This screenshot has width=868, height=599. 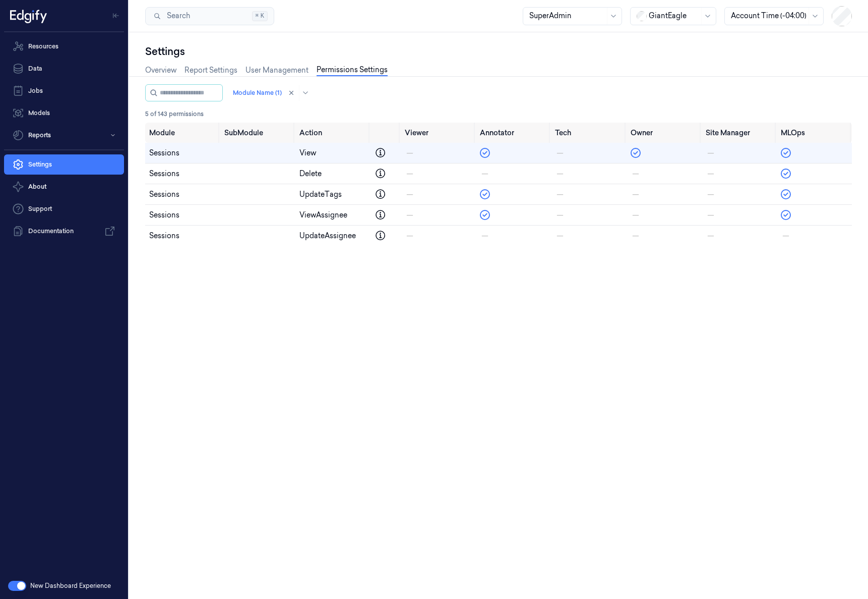 I want to click on a: Documentation, so click(x=64, y=231).